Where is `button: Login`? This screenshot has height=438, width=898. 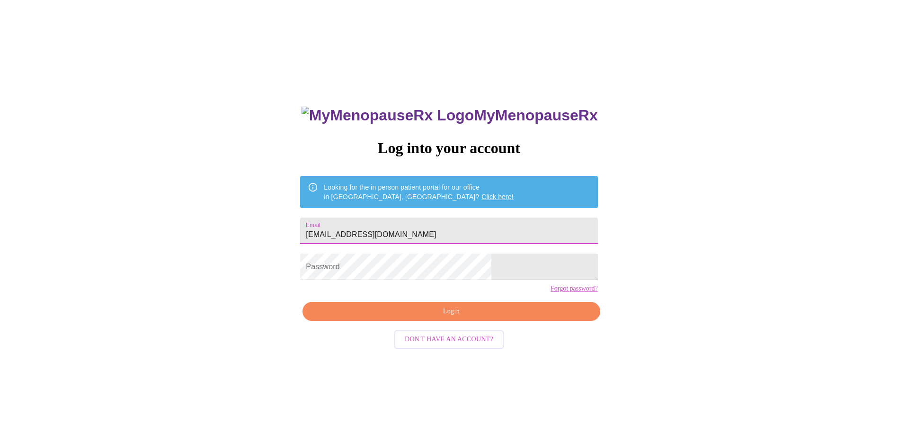
button: Login is located at coordinates (451, 311).